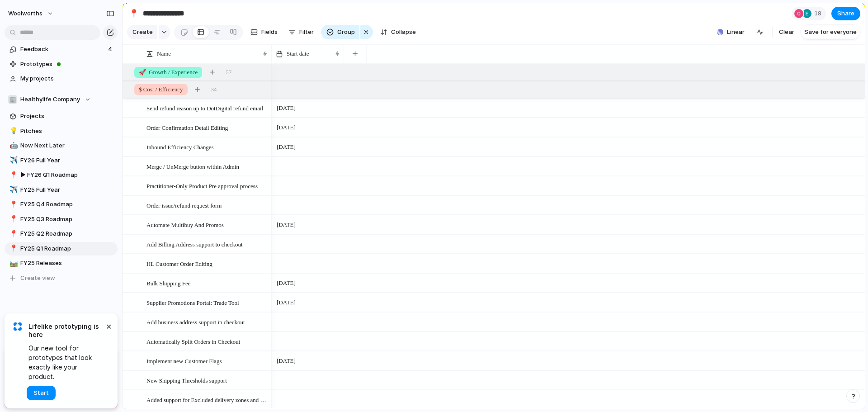 The image size is (868, 412). What do you see at coordinates (67, 189) in the screenshot?
I see `span: FY25 Full Year` at bounding box center [67, 189].